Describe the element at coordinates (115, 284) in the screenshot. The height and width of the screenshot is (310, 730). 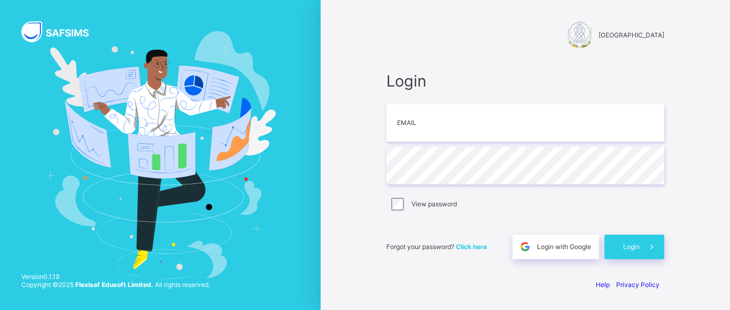
I see `span: Copyright © 2025 All rights reserved.` at that location.